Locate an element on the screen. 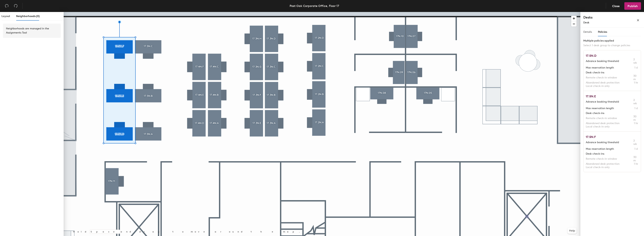 The image size is (644, 236). button: Redo (⌘ + ⇧ + Z) is located at coordinates (16, 6).